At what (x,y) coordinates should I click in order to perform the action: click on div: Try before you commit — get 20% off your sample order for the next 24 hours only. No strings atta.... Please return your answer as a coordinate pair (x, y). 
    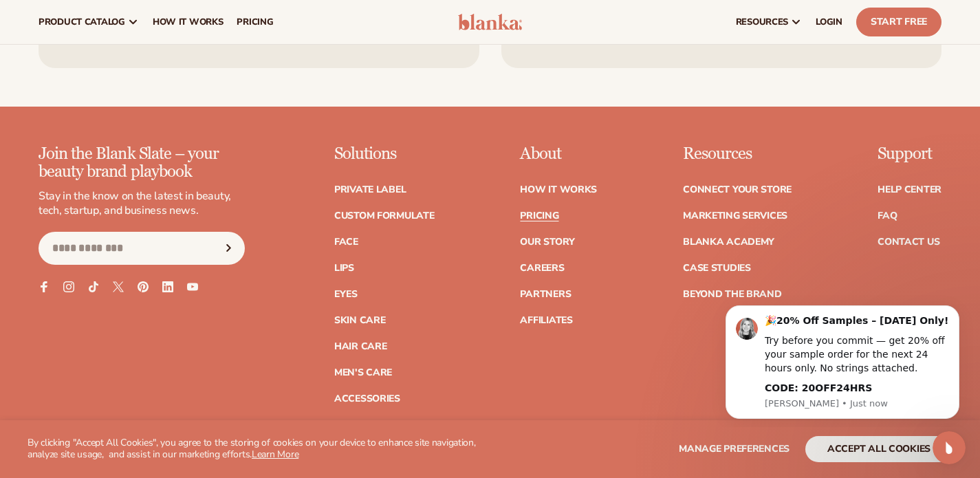
    Looking at the image, I should click on (152, 59).